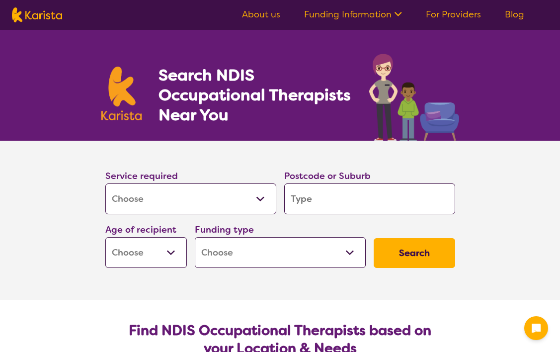 The image size is (560, 352). Describe the element at coordinates (453, 14) in the screenshot. I see `a: For Providers` at that location.